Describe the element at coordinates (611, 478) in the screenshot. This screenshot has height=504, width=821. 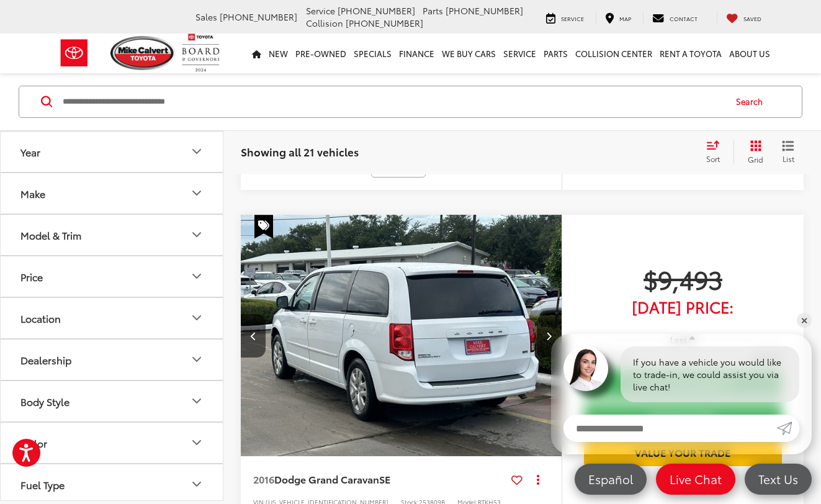
I see `a: Español` at that location.